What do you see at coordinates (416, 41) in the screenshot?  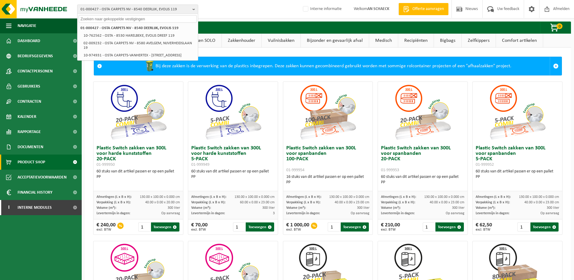 I see `a: Recipiënten` at bounding box center [416, 41].